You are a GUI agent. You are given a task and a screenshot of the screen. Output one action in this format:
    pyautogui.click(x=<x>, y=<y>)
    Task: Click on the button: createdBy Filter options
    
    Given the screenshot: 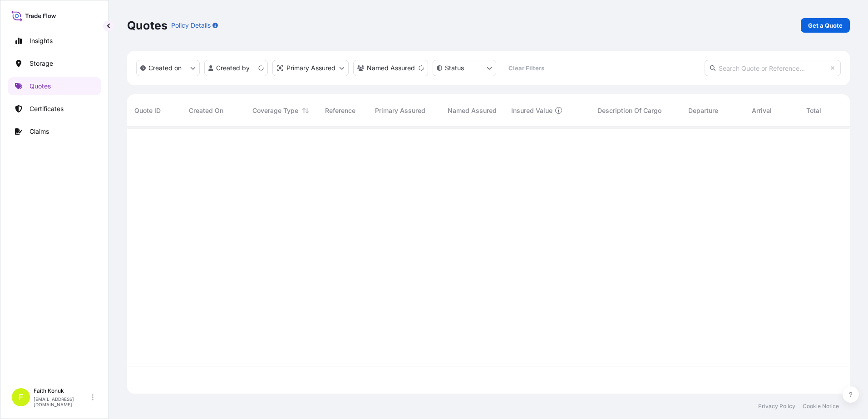 What is the action you would take?
    pyautogui.click(x=236, y=68)
    